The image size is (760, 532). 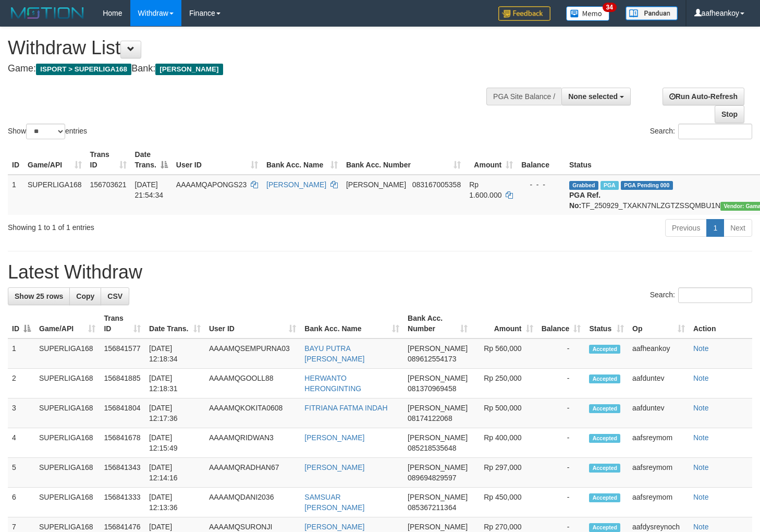 I want to click on td: 4, so click(x=21, y=443).